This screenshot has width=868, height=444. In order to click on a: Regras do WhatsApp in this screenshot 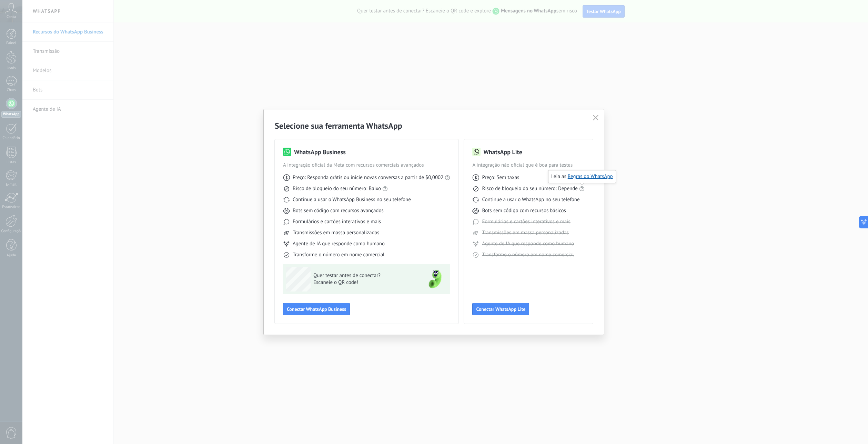, I will do `click(590, 176)`.